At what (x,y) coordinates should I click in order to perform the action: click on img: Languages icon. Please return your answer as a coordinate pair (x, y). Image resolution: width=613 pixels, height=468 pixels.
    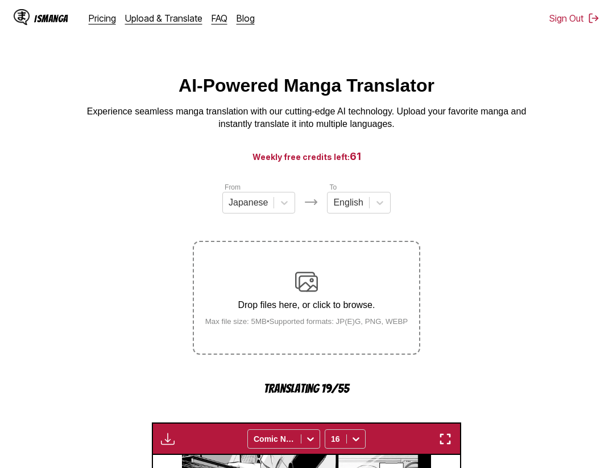
    Looking at the image, I should click on (311, 202).